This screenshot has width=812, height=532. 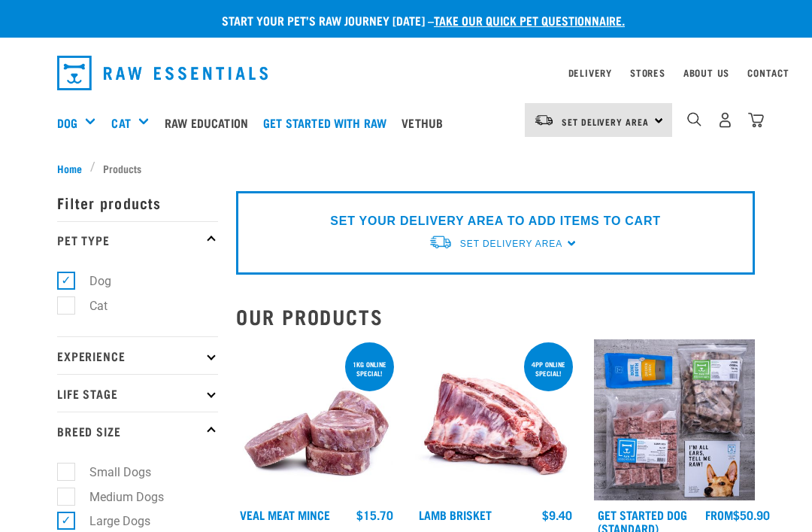 I want to click on label: Large Dogs, so click(x=110, y=521).